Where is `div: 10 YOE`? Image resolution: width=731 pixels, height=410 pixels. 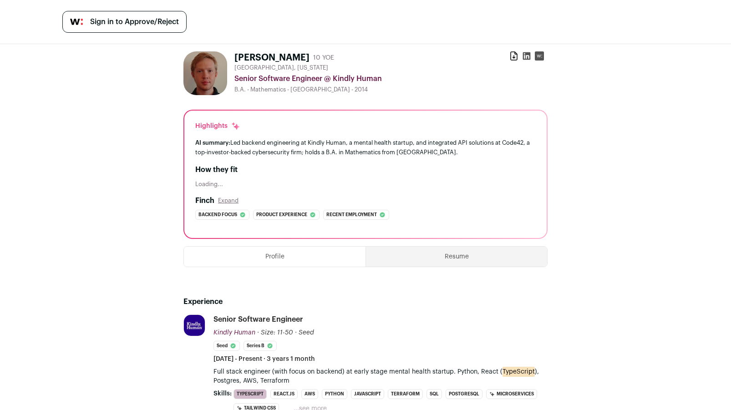 div: 10 YOE is located at coordinates (323, 58).